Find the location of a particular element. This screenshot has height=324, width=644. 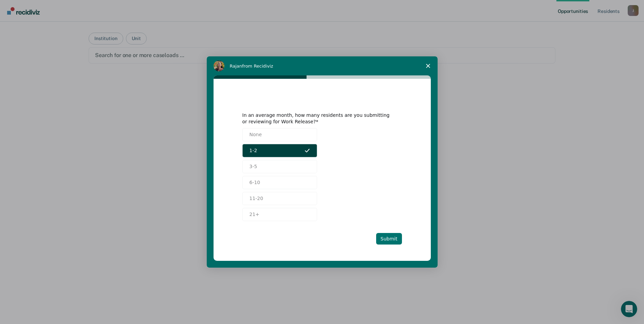

button: None is located at coordinates (280, 135).